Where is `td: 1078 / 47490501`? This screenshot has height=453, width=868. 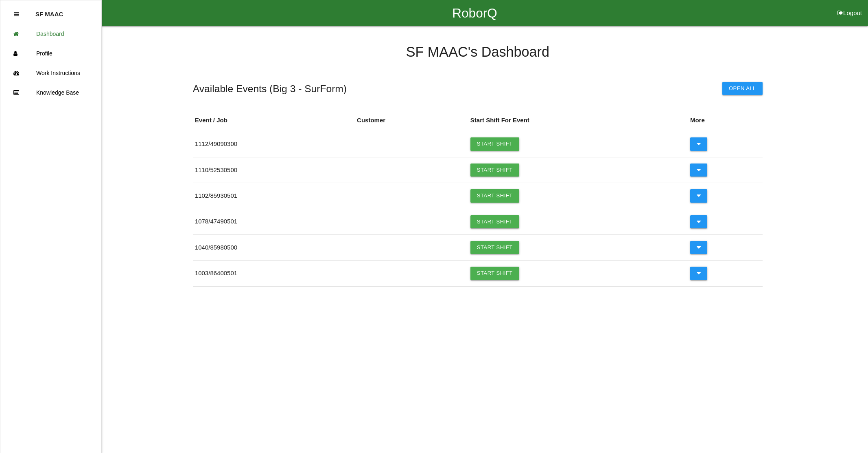
td: 1078 / 47490501 is located at coordinates (273, 221).